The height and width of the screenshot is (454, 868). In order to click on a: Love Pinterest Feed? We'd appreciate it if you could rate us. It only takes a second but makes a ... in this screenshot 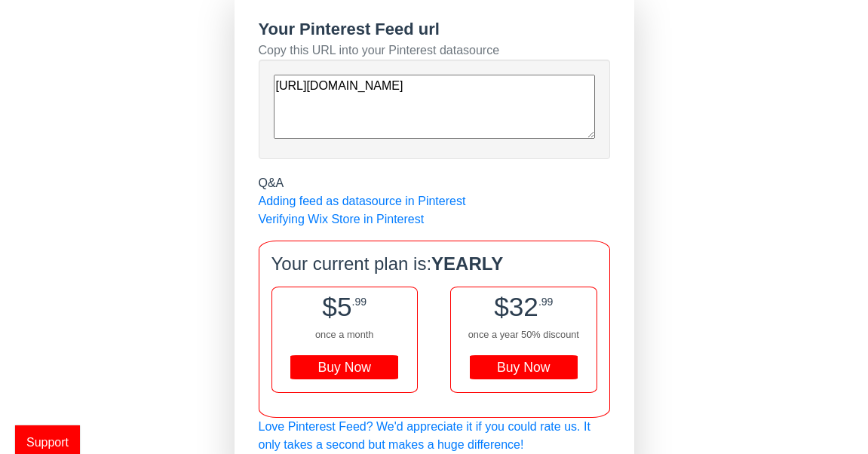, I will do `click(425, 435)`.